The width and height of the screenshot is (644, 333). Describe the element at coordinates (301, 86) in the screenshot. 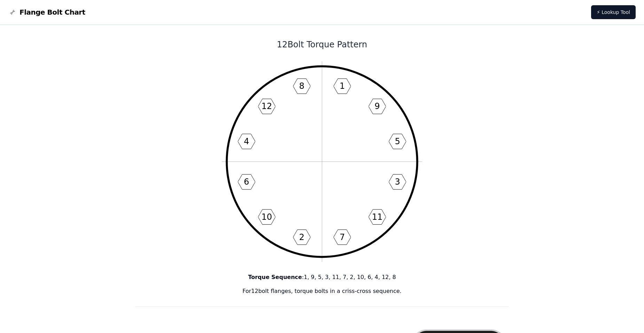

I see `text: 8` at that location.